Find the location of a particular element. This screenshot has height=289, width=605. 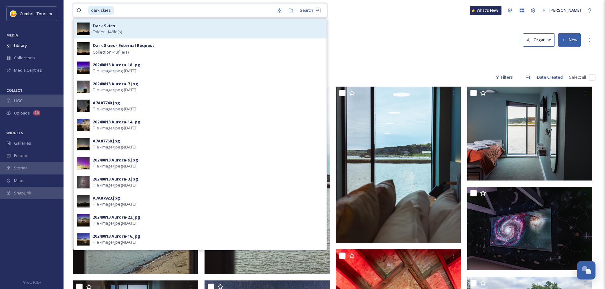

div: What's New is located at coordinates (485, 10).